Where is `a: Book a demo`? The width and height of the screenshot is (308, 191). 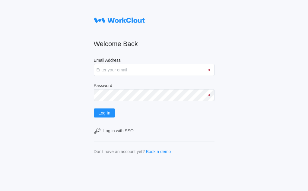 a: Book a demo is located at coordinates (158, 152).